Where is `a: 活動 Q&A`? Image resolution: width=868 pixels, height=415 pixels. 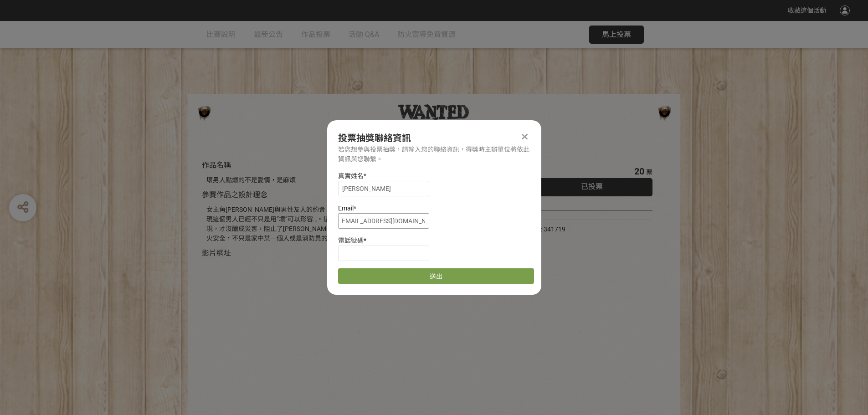 a: 活動 Q&A is located at coordinates (364, 34).